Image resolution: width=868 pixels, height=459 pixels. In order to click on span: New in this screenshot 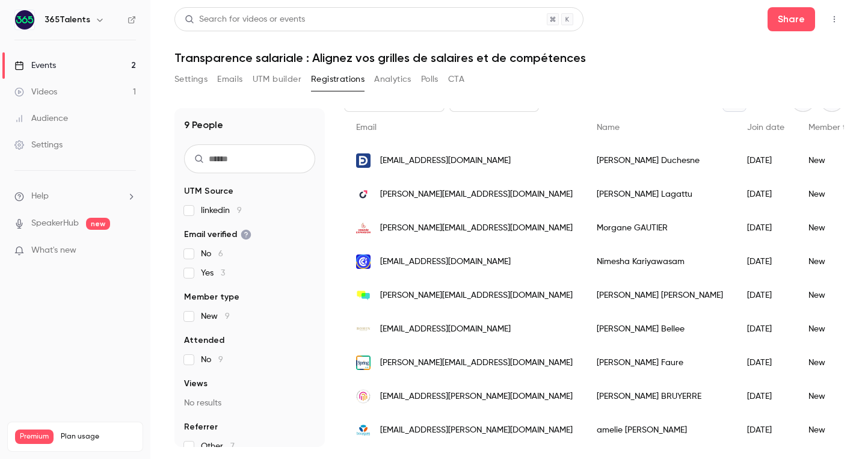, I will do `click(216, 316)`.